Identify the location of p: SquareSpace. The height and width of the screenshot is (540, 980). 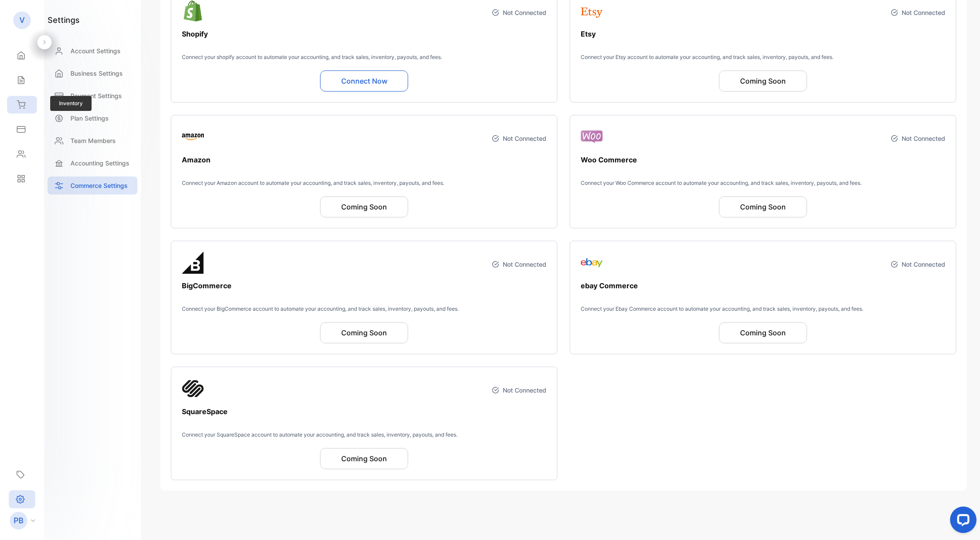
(364, 412).